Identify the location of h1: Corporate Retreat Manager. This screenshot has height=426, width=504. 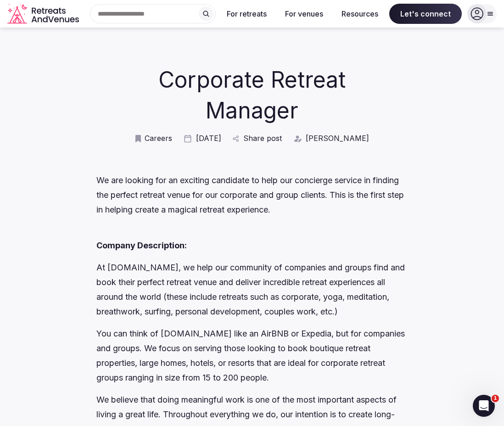
(252, 95).